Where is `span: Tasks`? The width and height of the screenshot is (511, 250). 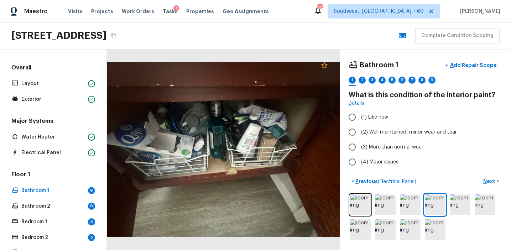 span: Tasks is located at coordinates (170, 11).